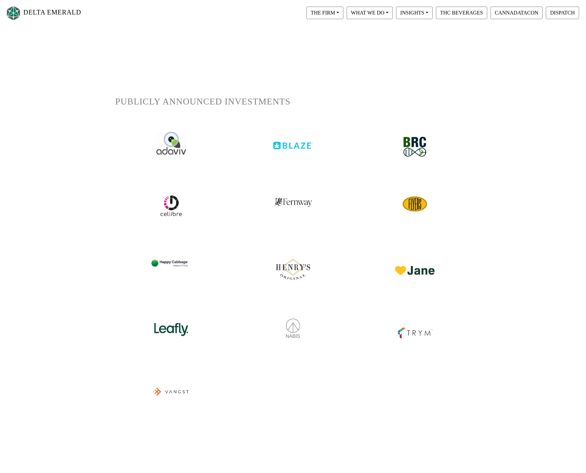  I want to click on img: trym, so click(415, 326).